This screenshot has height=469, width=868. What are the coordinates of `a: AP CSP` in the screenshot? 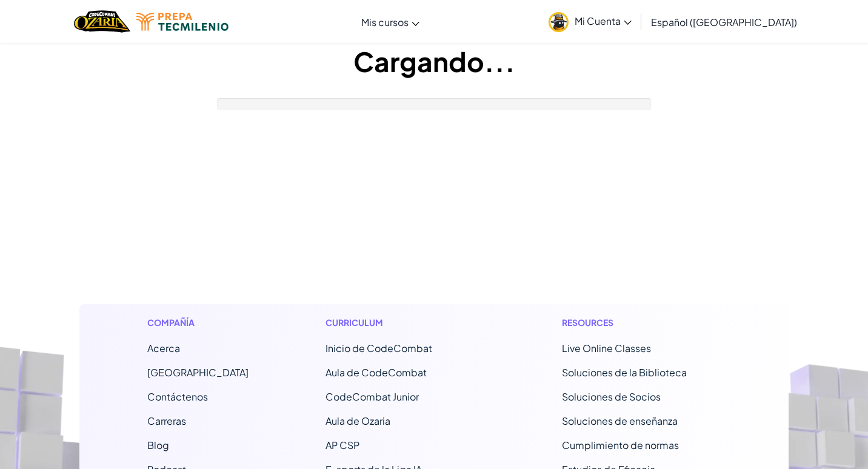 It's located at (342, 445).